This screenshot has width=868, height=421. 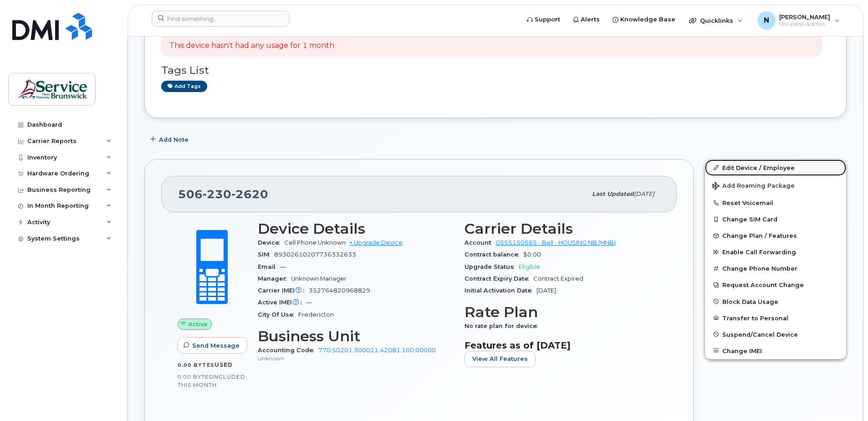 I want to click on span: Contract Expired, so click(x=559, y=278).